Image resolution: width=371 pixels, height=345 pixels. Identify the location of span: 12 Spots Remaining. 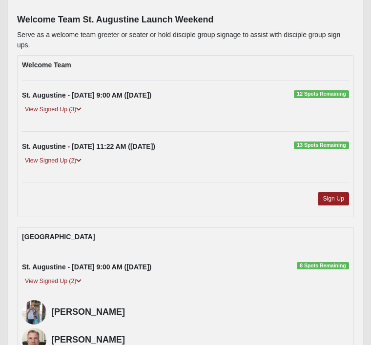
(321, 94).